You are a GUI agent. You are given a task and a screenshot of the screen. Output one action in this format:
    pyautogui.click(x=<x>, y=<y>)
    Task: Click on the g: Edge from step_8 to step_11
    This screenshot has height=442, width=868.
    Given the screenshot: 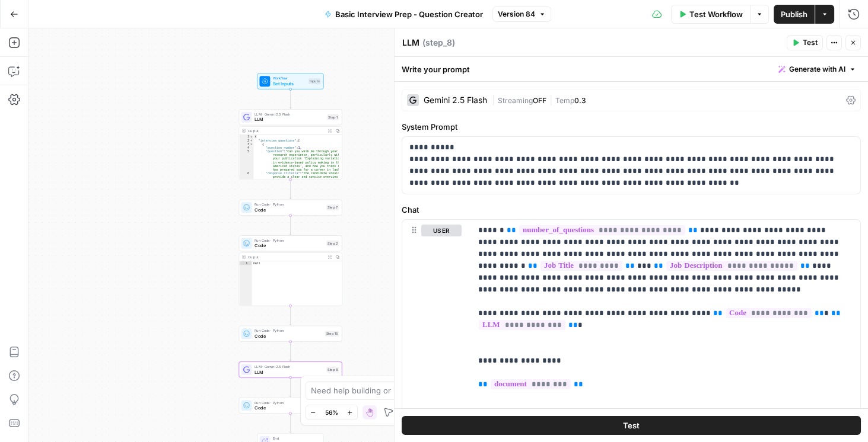 What is the action you would take?
    pyautogui.click(x=290, y=387)
    